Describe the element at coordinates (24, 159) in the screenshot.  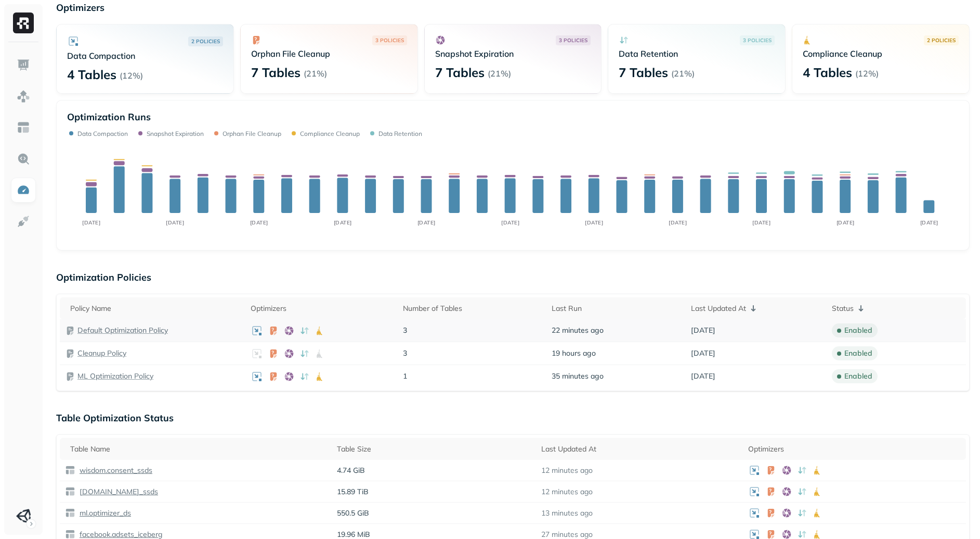
I see `img: Query Explorer` at that location.